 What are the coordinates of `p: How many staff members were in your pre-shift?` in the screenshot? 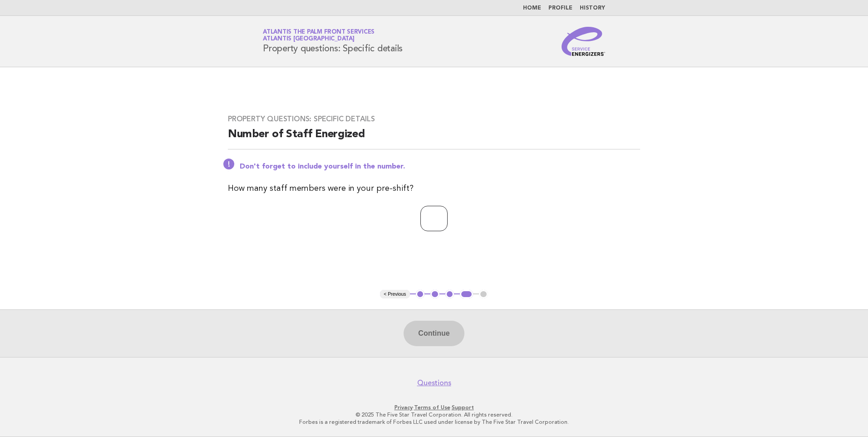 It's located at (434, 189).